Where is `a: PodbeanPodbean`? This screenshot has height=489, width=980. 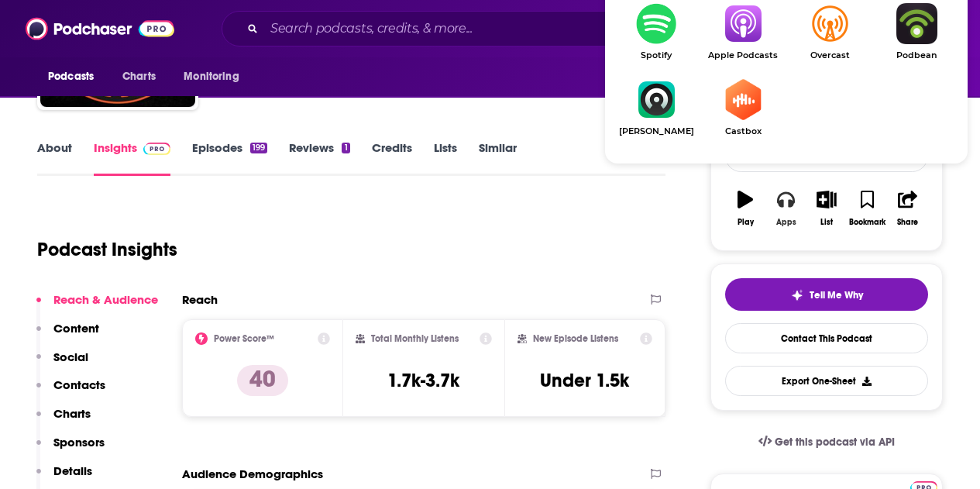 a: PodbeanPodbean is located at coordinates (916, 31).